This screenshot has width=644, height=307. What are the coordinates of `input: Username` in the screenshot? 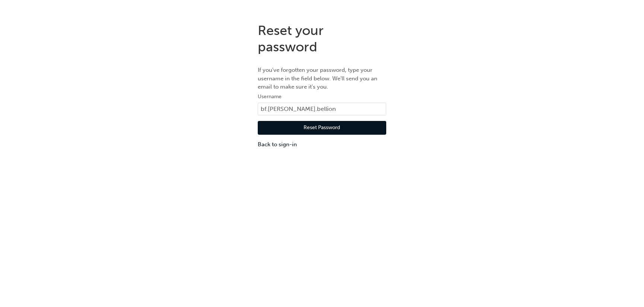 It's located at (322, 109).